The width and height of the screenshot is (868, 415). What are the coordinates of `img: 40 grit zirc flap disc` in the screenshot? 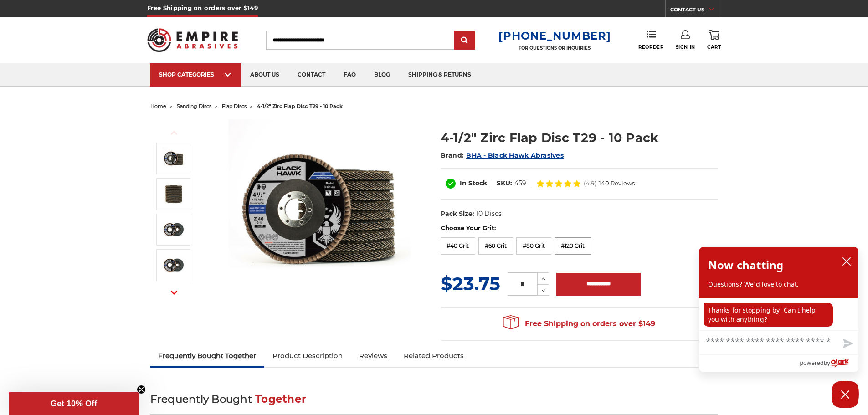 It's located at (174, 230).